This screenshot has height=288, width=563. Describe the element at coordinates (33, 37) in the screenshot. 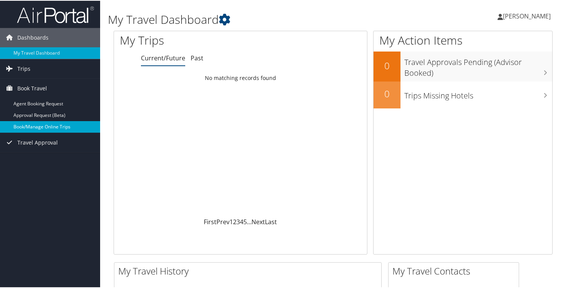

I see `span: Dashboards` at that location.